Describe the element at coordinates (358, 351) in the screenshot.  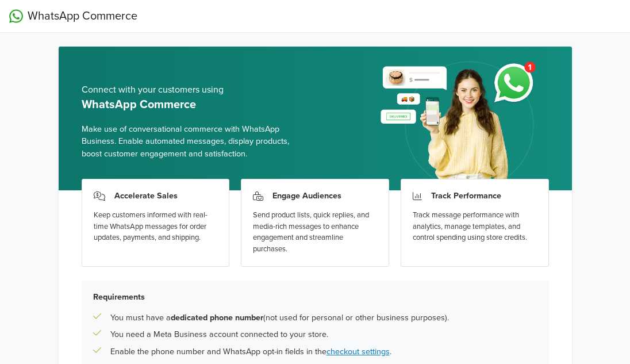
I see `a: checkout settings` at that location.